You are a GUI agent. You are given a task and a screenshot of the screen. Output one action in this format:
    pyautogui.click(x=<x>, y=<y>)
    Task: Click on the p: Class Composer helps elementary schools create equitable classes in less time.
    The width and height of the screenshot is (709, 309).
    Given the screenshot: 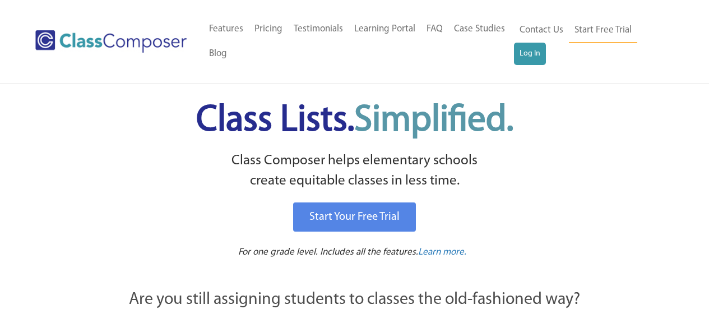 What is the action you would take?
    pyautogui.click(x=355, y=171)
    